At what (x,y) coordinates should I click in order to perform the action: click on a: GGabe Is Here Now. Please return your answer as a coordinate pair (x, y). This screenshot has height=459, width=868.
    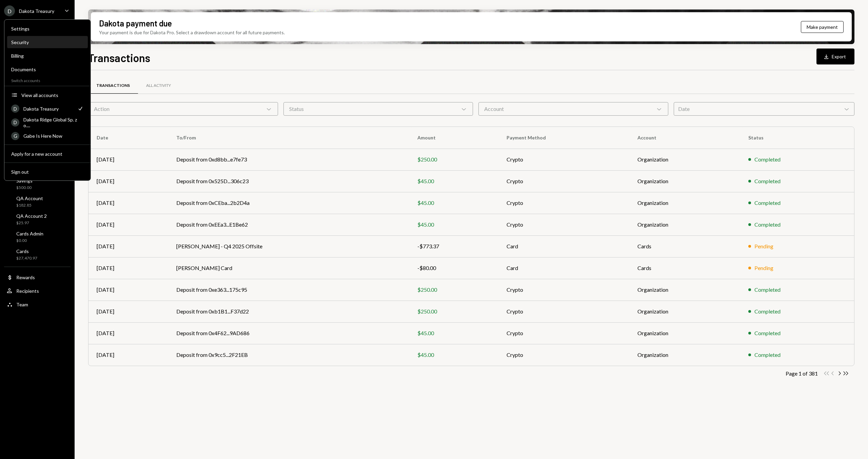
    Looking at the image, I should click on (47, 136).